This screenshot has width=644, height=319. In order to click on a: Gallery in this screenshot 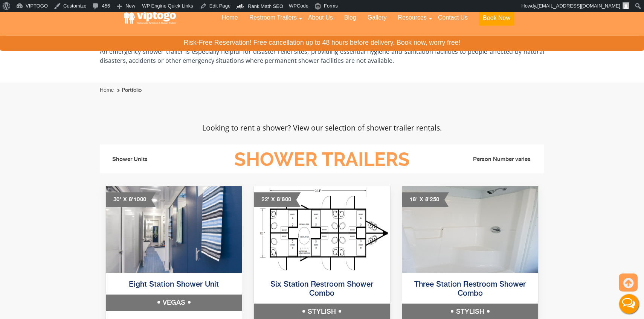, I will do `click(377, 18)`.